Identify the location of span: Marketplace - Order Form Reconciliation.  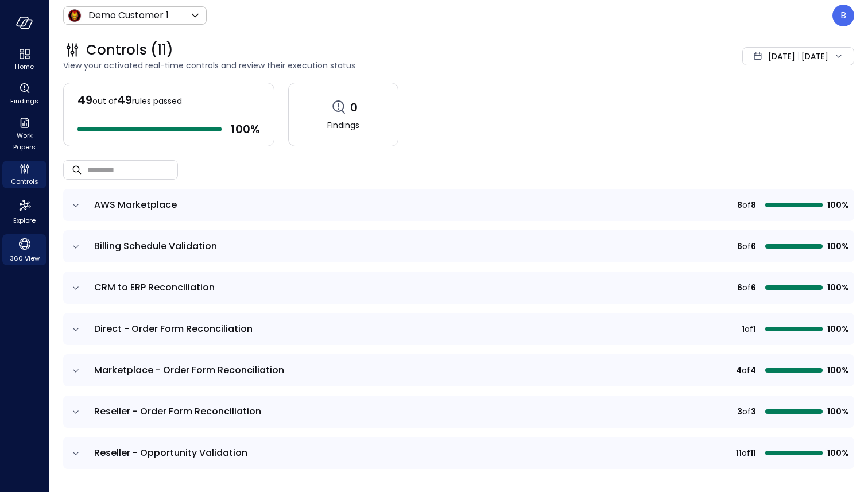
(189, 370).